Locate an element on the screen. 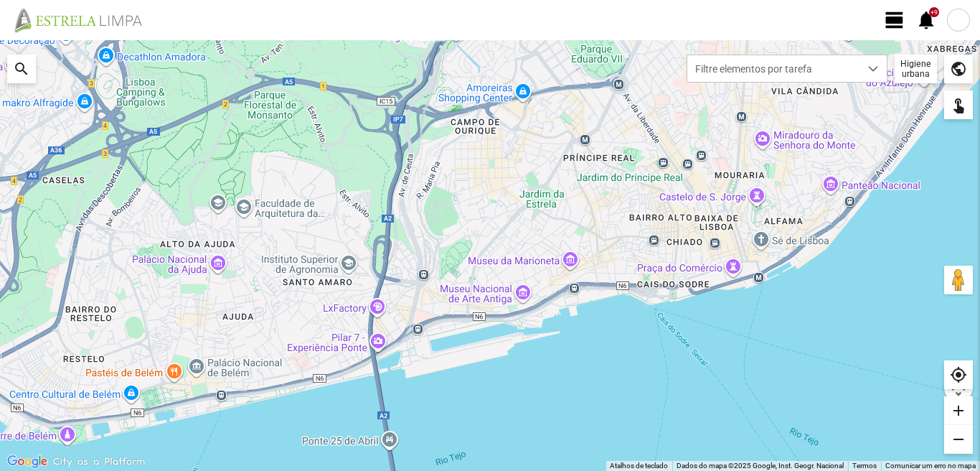 This screenshot has height=471, width=980. button: Arraste o Pegman para o mapa para abrir o Street View is located at coordinates (959, 280).